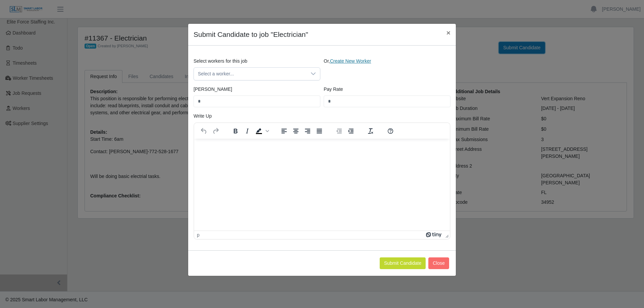 The image size is (644, 308). What do you see at coordinates (387, 69) in the screenshot?
I see `div: Or,` at bounding box center [387, 69].